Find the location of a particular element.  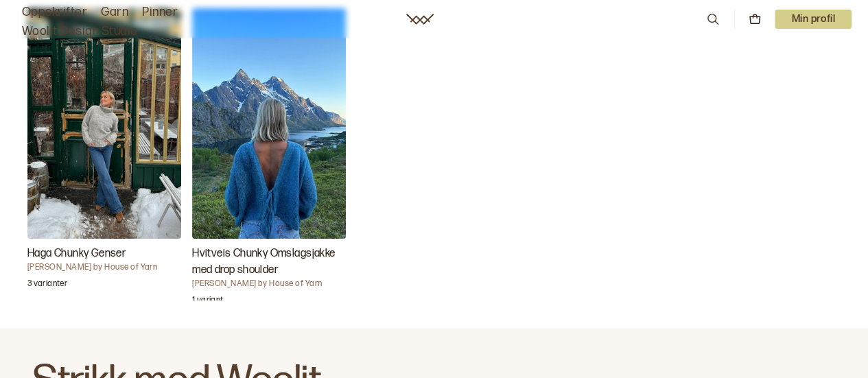

a: Woolit is located at coordinates (420, 19).